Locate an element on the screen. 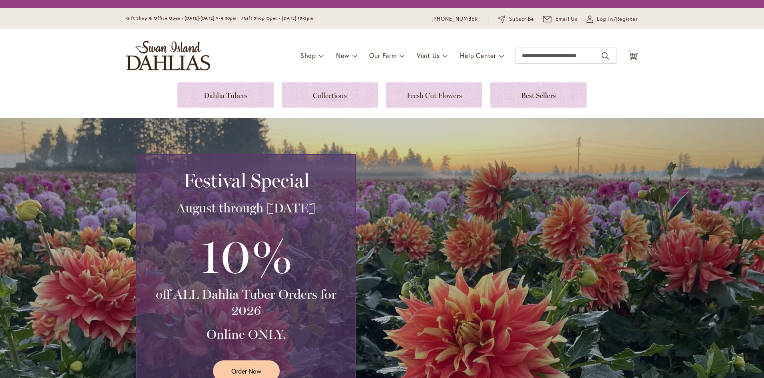  a: store logo is located at coordinates (168, 56).